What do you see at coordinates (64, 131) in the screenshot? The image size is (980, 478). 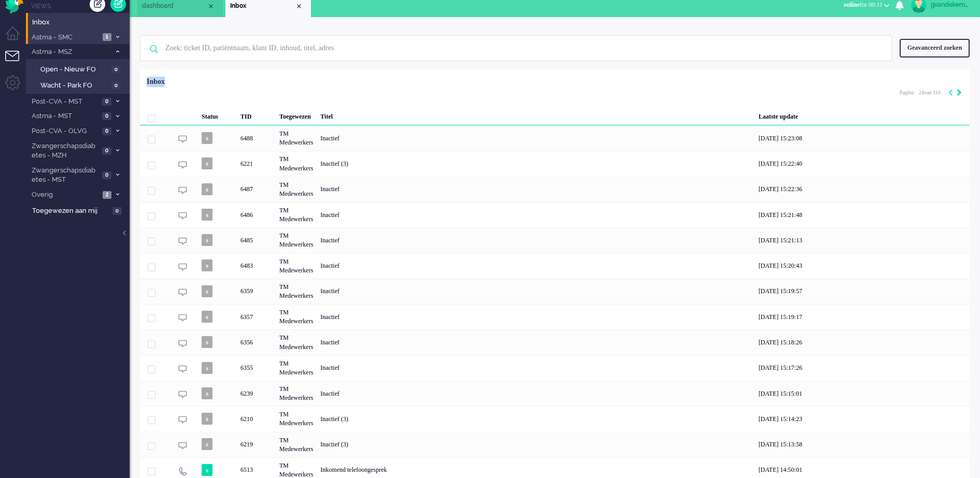 I see `span: Post-CVA - OLVG` at bounding box center [64, 131].